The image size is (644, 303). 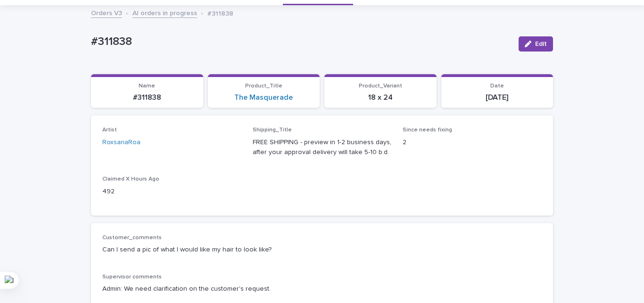 What do you see at coordinates (147, 86) in the screenshot?
I see `span: Name` at bounding box center [147, 86].